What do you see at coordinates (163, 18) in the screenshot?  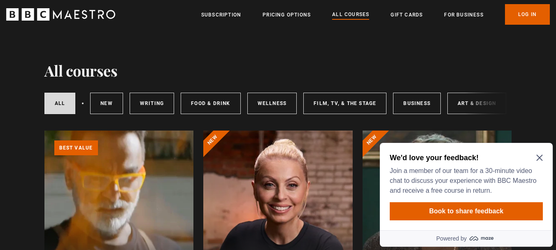 I see `button: Close Maze Prompt` at bounding box center [163, 18].